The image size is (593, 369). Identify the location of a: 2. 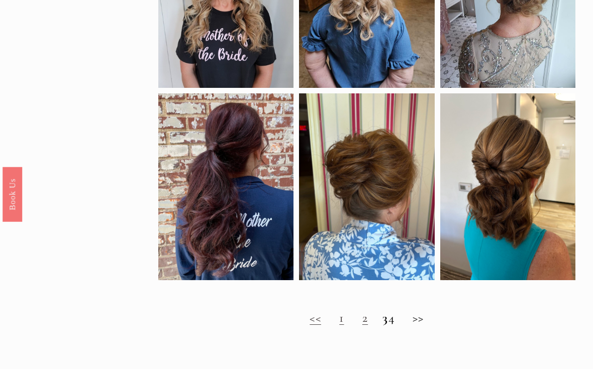
(365, 319).